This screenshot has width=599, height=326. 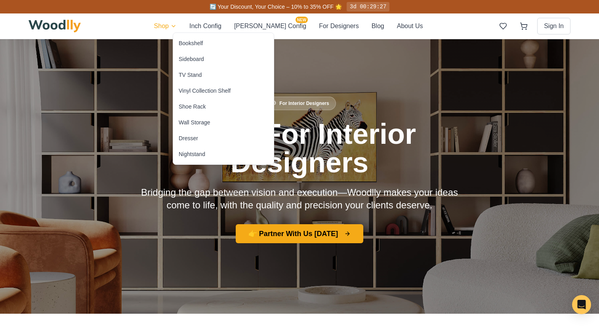 What do you see at coordinates (192, 154) in the screenshot?
I see `div: Nightstand` at bounding box center [192, 154].